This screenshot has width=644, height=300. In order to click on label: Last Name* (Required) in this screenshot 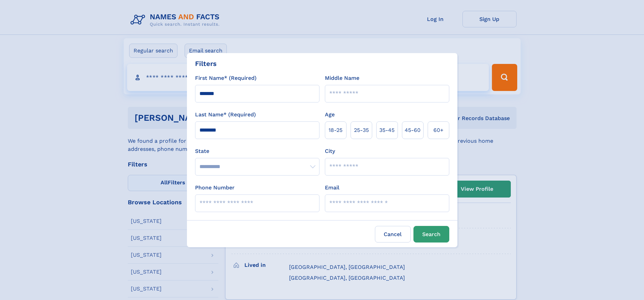, I will do `click(226, 115)`.